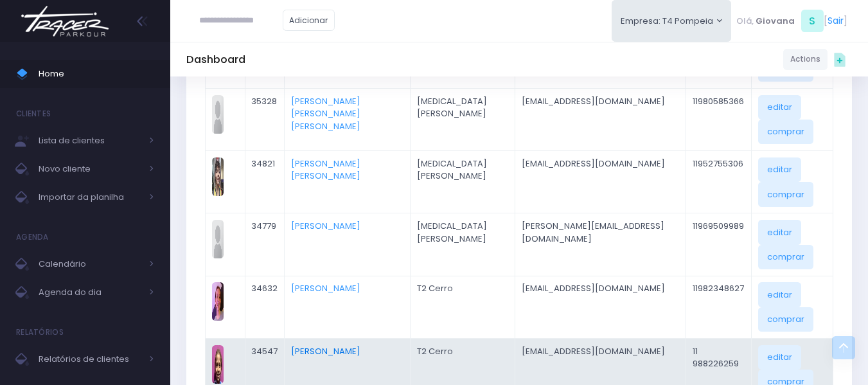 This screenshot has width=868, height=385. What do you see at coordinates (718, 244) in the screenshot?
I see `td: 11969509989` at bounding box center [718, 244].